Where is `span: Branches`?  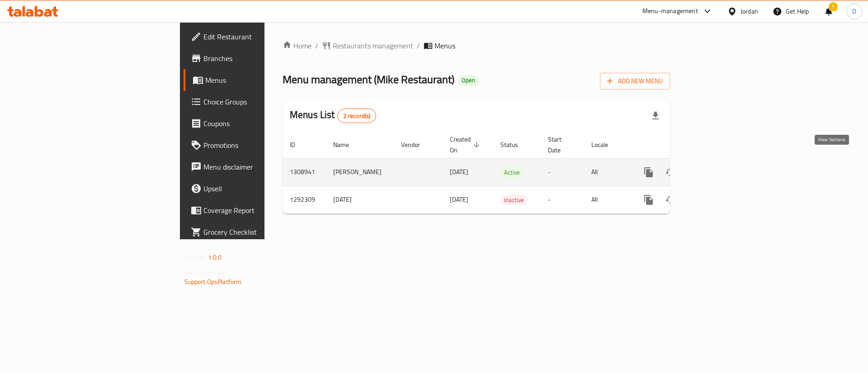 span: Branches is located at coordinates (260, 59).